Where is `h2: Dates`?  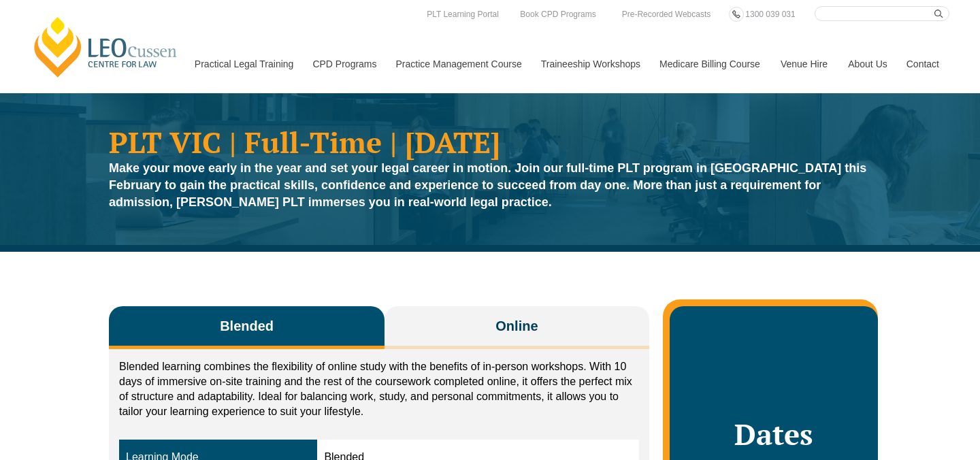
h2: Dates is located at coordinates (774, 434).